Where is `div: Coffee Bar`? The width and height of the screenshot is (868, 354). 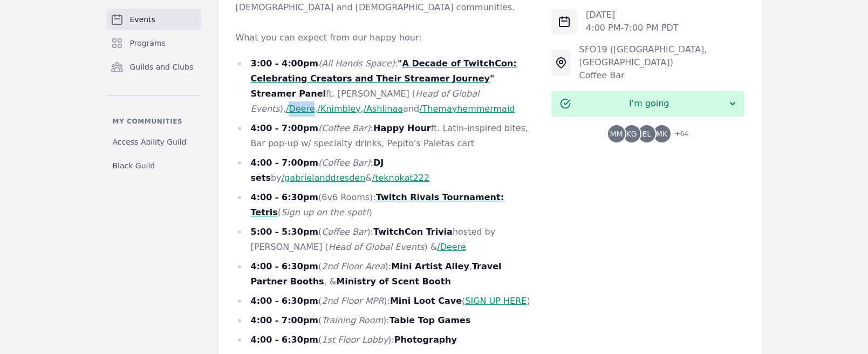 div: Coffee Bar is located at coordinates (661, 76).